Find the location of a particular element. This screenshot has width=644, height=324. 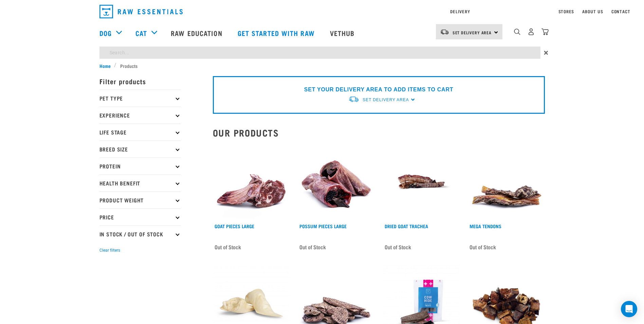

p: Experience is located at coordinates (140, 115).